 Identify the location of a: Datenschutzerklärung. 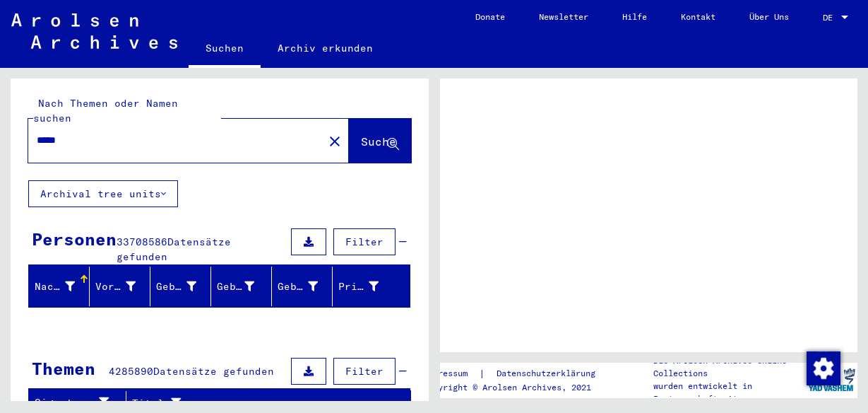
(549, 374).